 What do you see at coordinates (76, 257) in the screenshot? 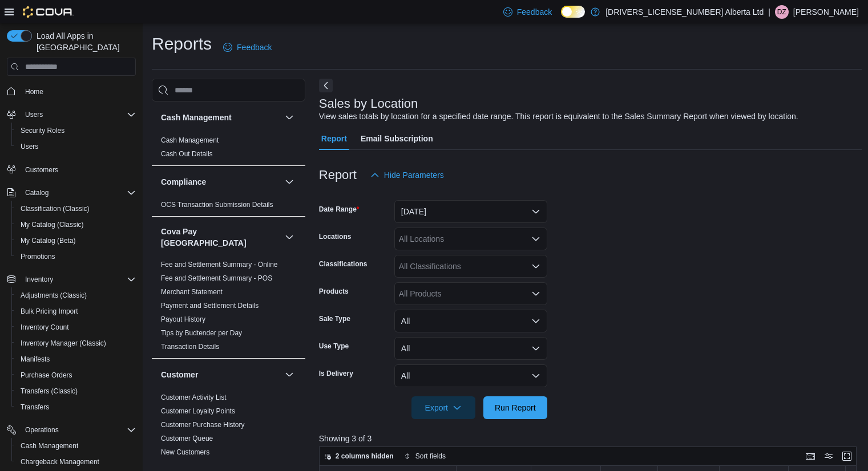
I see `span: Promotions` at bounding box center [76, 257].